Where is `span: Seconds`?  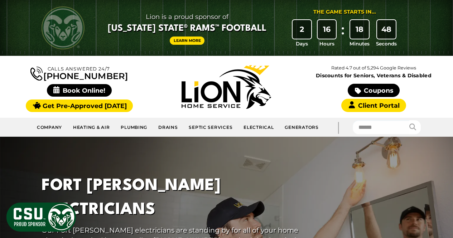 span: Seconds is located at coordinates (387, 44).